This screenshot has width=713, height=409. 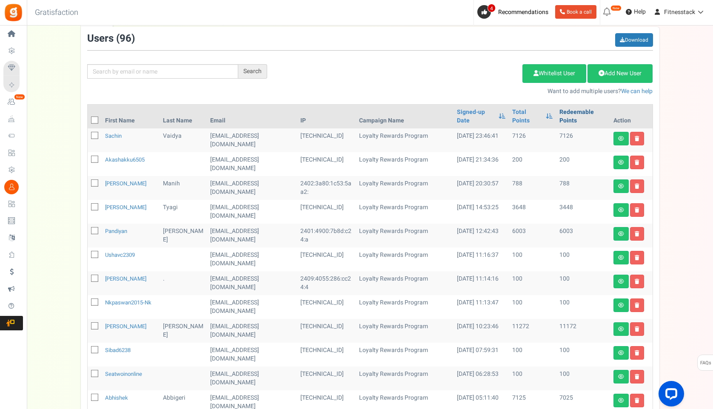 What do you see at coordinates (583, 331) in the screenshot?
I see `td: 11172` at bounding box center [583, 331].